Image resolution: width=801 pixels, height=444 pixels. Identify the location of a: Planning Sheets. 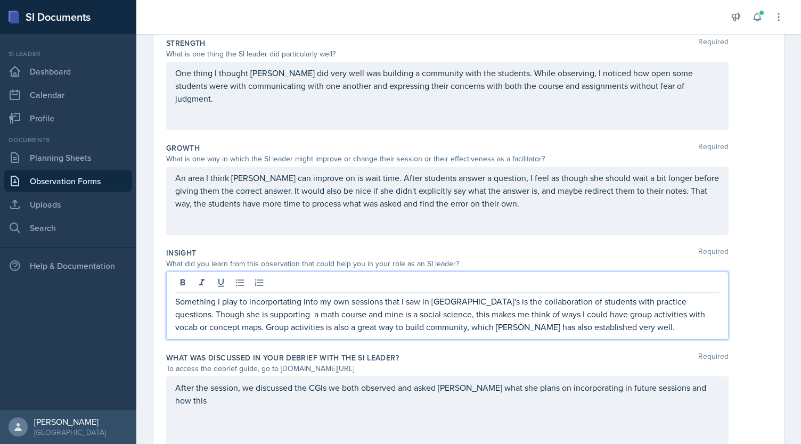
(68, 158).